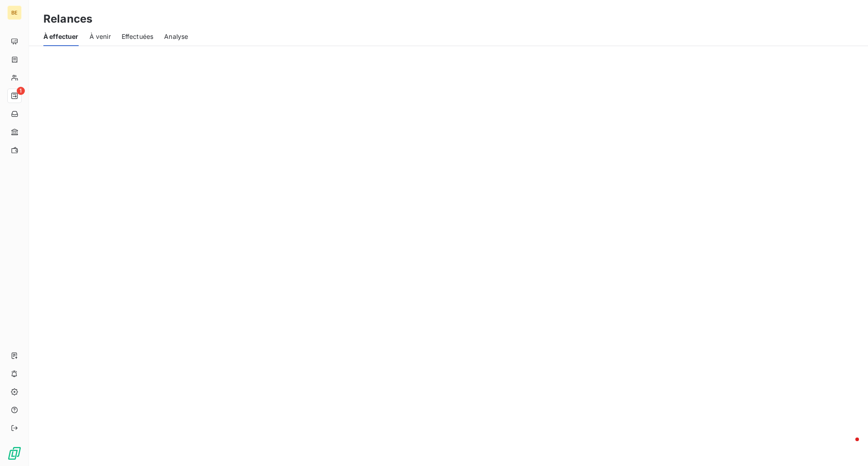  What do you see at coordinates (14, 13) in the screenshot?
I see `div: BE` at bounding box center [14, 13].